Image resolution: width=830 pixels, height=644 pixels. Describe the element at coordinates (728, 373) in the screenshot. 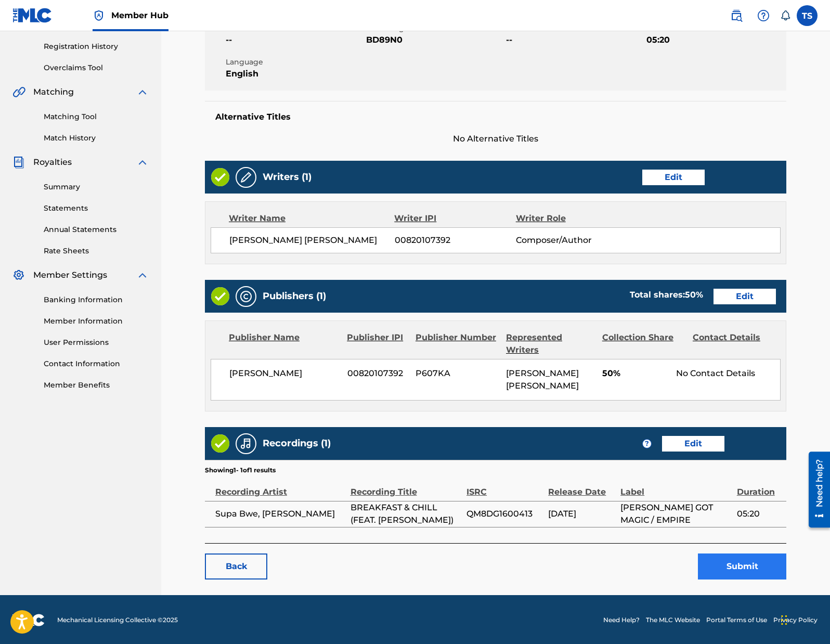

I see `div: No Contact Details` at that location.